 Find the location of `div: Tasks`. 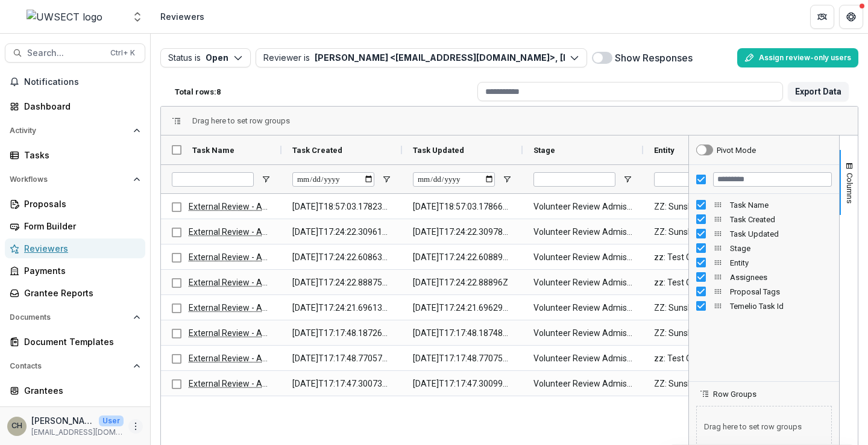

div: Tasks is located at coordinates (79, 155).